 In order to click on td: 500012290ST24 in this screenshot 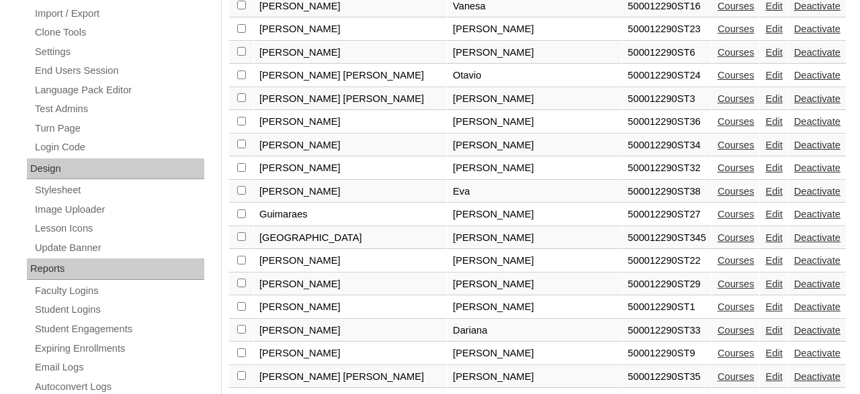, I will do `click(666, 76)`.